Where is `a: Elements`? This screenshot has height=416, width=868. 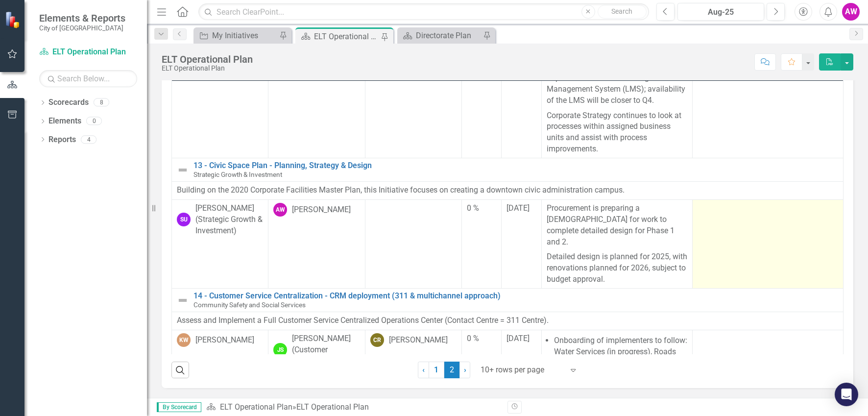 a: Elements is located at coordinates (65, 121).